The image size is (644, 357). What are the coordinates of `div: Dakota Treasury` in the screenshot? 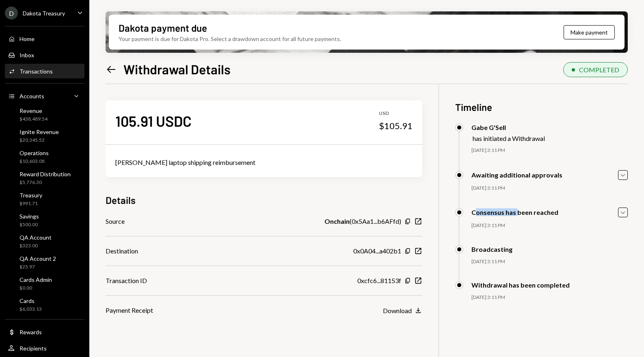 It's located at (44, 13).